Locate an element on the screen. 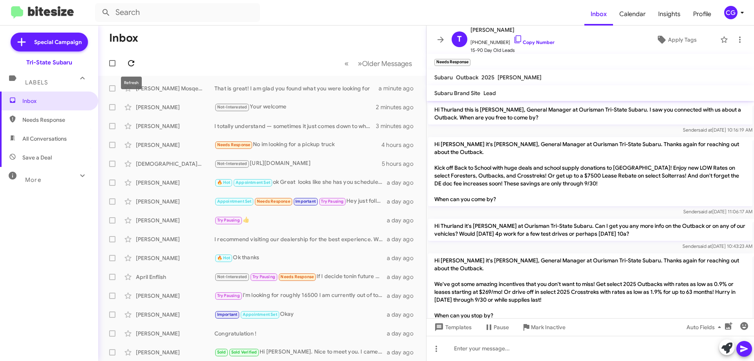 This screenshot has width=754, height=361. span: Mark Inactive is located at coordinates (548, 327).